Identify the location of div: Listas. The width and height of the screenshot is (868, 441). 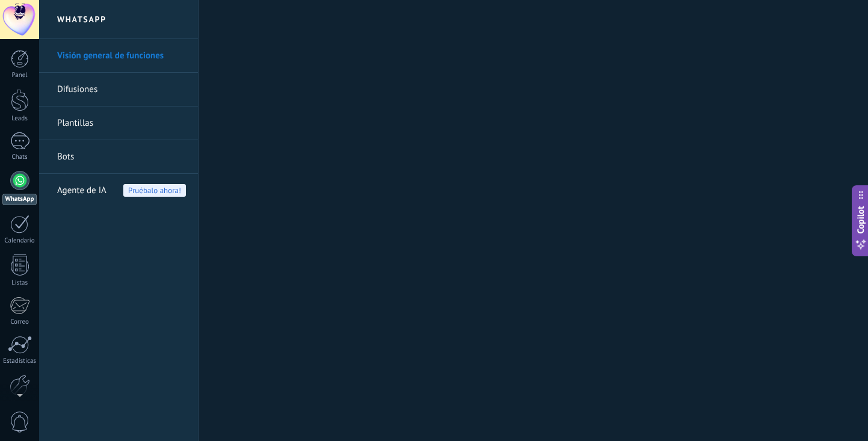
(20, 283).